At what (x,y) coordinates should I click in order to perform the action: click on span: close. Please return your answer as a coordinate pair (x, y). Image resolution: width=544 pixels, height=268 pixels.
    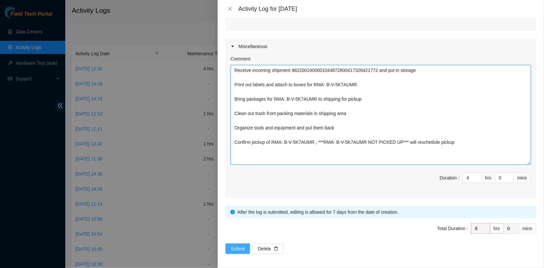
    Looking at the image, I should click on (230, 9).